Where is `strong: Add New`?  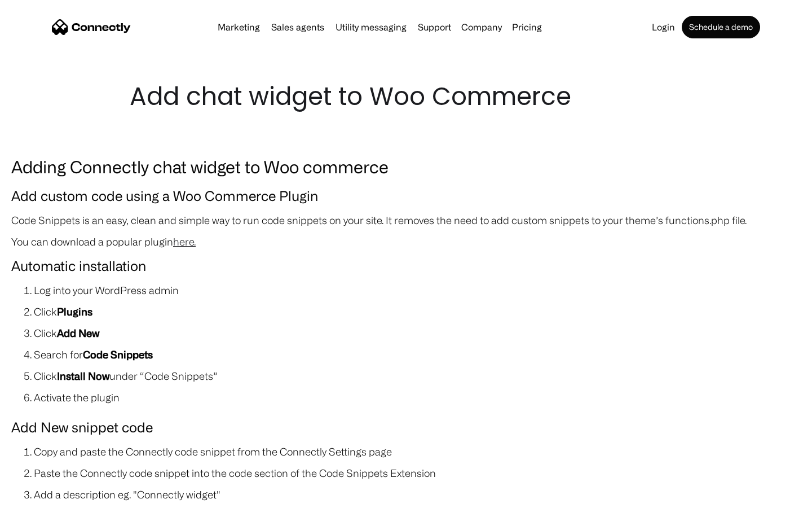
strong: Add New is located at coordinates (78, 333).